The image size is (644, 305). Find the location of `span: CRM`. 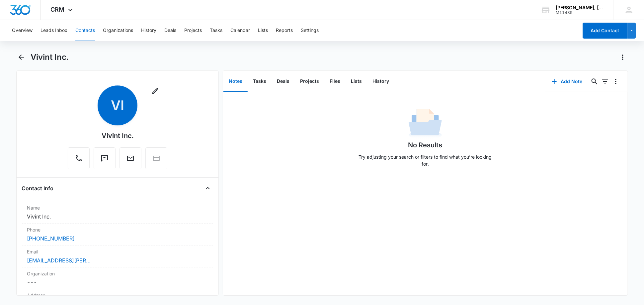

span: CRM is located at coordinates (58, 9).